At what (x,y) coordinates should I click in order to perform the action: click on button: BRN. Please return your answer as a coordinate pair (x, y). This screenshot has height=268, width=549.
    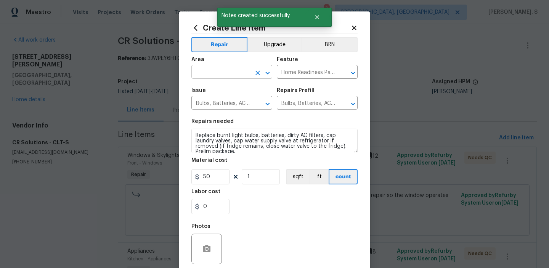
    Looking at the image, I should click on (330, 45).